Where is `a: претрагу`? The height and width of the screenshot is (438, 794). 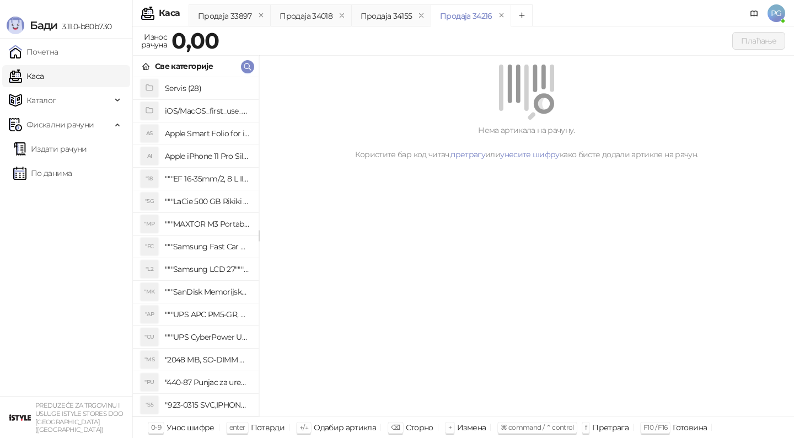 a: претрагу is located at coordinates (467, 154).